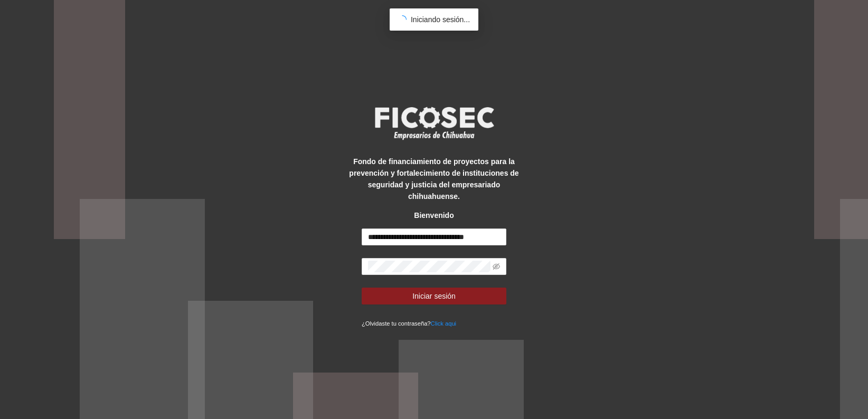  Describe the element at coordinates (434, 296) in the screenshot. I see `button: Iniciar sesión` at that location.